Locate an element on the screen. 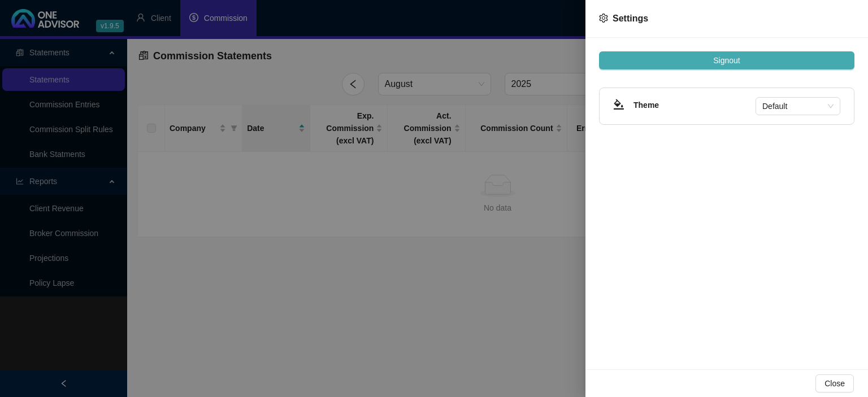  button: Close is located at coordinates (834, 383).